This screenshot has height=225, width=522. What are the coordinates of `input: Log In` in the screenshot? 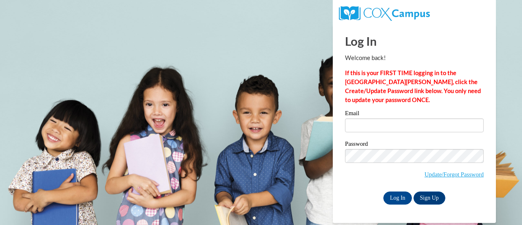 It's located at (398, 198).